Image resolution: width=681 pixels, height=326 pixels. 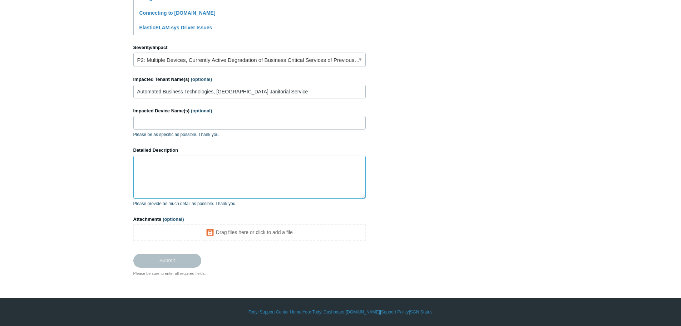 What do you see at coordinates (323, 312) in the screenshot?
I see `a: Your Todyl Dashboard` at bounding box center [323, 312].